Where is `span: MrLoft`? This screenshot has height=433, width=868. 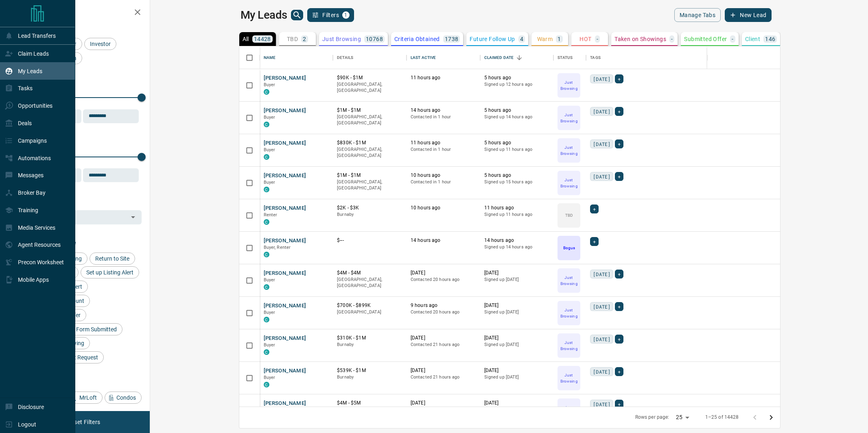 span: MrLoft is located at coordinates (88, 398).